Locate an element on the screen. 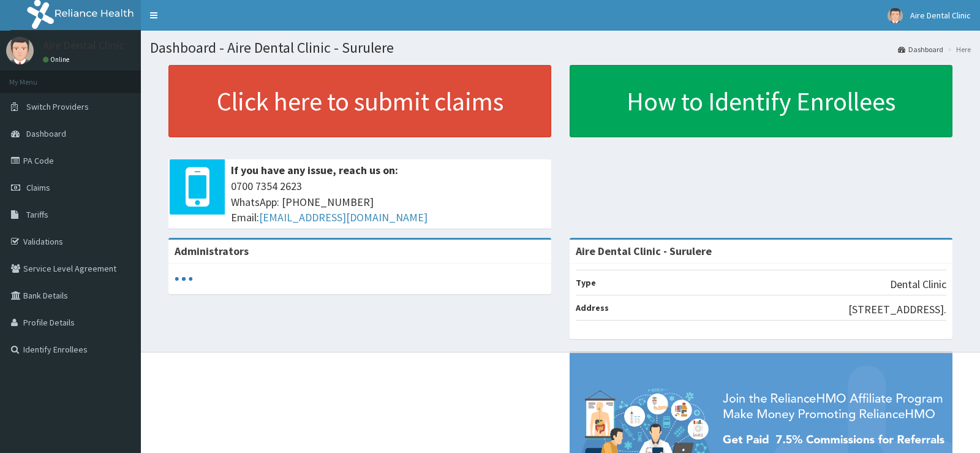 This screenshot has width=980, height=453. span: Switch Providers is located at coordinates (58, 107).